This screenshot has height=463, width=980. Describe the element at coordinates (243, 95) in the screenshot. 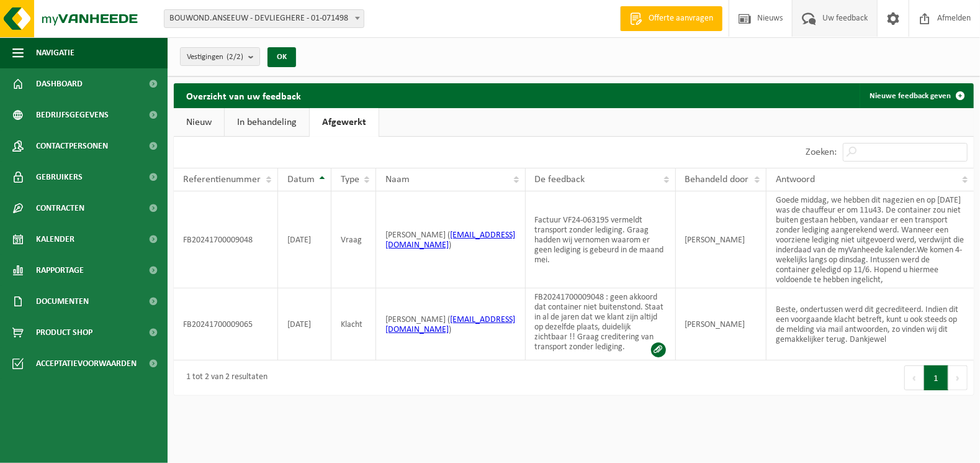

I see `h2: Overzicht van uw feedback` at that location.